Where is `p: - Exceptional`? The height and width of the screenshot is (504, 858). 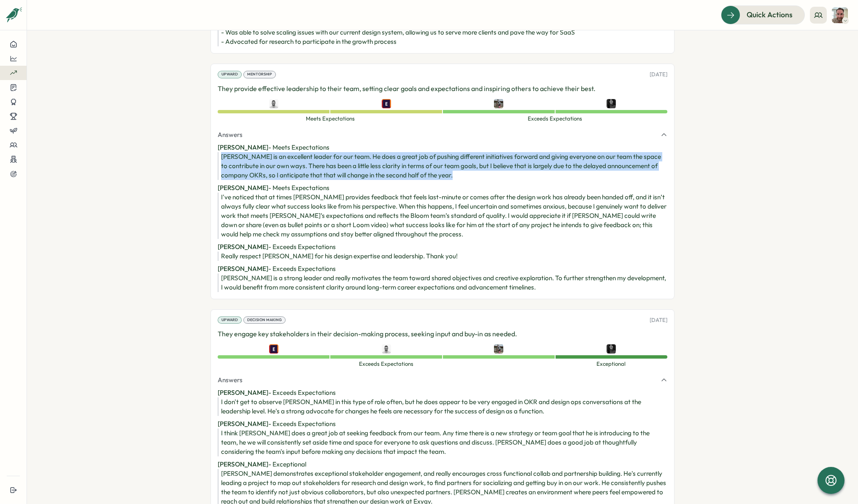
p: - Exceptional is located at coordinates (443, 464).